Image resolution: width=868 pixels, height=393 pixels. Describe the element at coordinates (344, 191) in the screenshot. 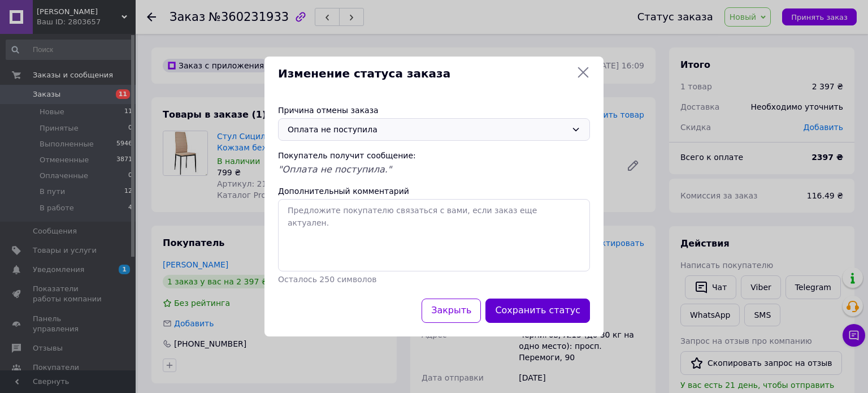

I see `label: Дополнительный комментарий` at that location.